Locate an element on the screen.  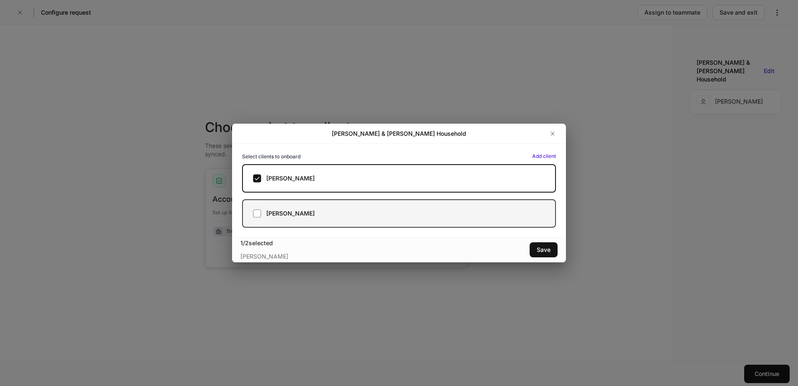
button: Add client is located at coordinates (544, 156).